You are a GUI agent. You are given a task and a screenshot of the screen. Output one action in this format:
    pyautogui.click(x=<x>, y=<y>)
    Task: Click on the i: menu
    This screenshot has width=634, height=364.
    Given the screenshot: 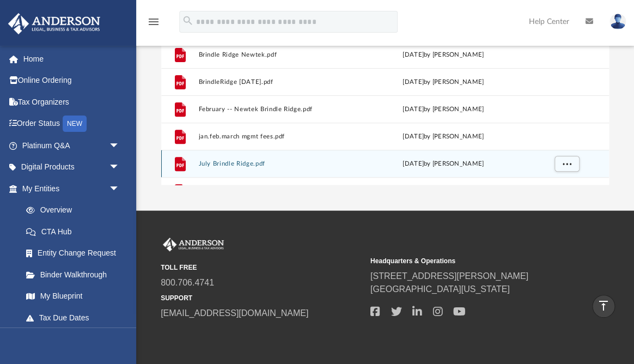 What is the action you would take?
    pyautogui.click(x=154, y=22)
    